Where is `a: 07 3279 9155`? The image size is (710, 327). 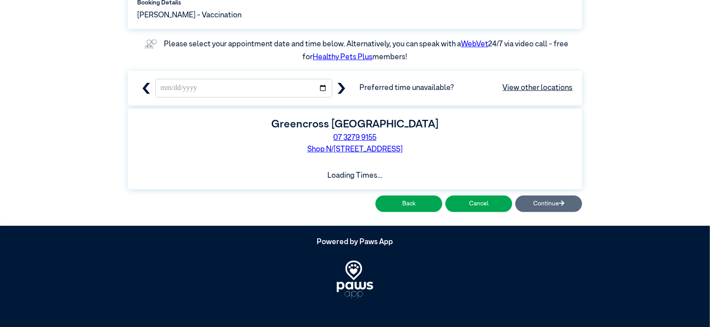
a: 07 3279 9155 is located at coordinates (355, 138).